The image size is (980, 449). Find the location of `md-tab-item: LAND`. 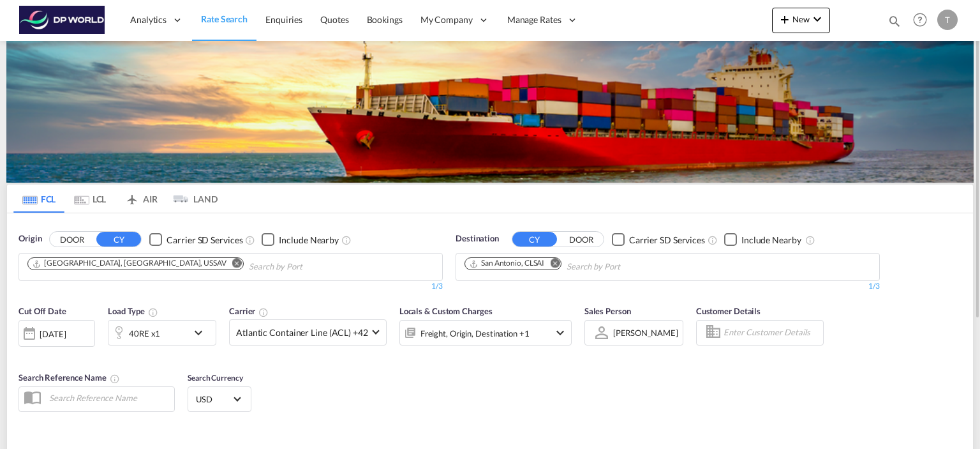

md-tab-item: LAND is located at coordinates (192, 199).